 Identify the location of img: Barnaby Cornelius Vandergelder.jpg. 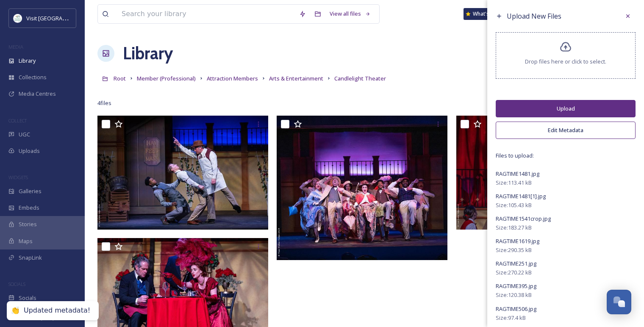
(183, 173).